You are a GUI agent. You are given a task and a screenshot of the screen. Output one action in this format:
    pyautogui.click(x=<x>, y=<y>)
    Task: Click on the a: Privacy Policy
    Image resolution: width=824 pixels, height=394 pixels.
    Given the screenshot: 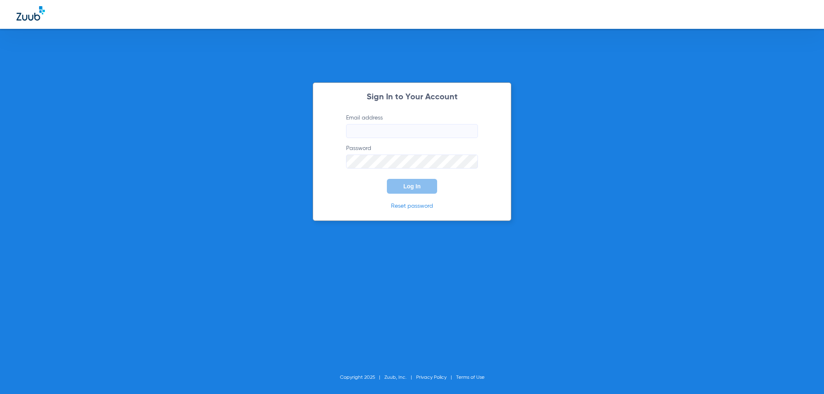 What is the action you would take?
    pyautogui.click(x=431, y=377)
    